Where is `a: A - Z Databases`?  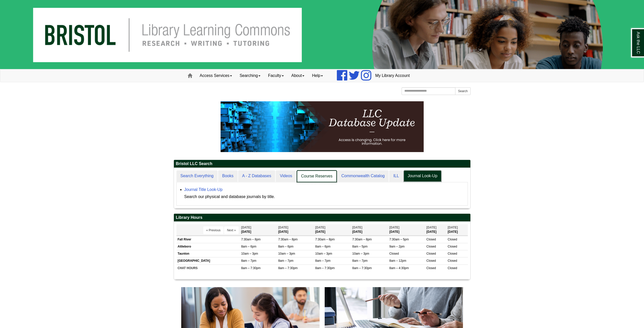
a: A - Z Databases is located at coordinates (257, 176).